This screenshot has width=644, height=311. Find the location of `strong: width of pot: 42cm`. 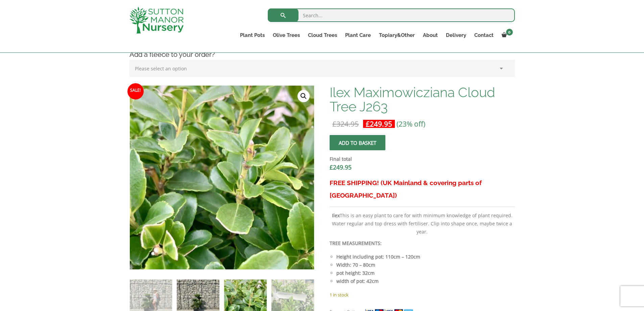

strong: width of pot: 42cm is located at coordinates (357, 281).